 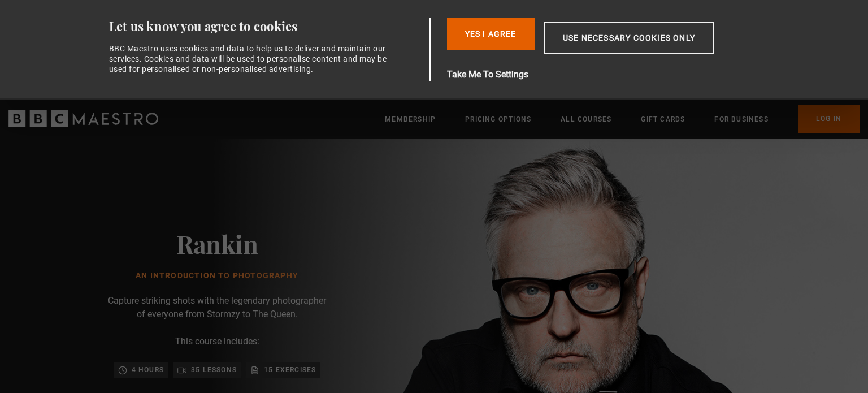 What do you see at coordinates (491, 34) in the screenshot?
I see `button: Yes I Agree` at bounding box center [491, 34].